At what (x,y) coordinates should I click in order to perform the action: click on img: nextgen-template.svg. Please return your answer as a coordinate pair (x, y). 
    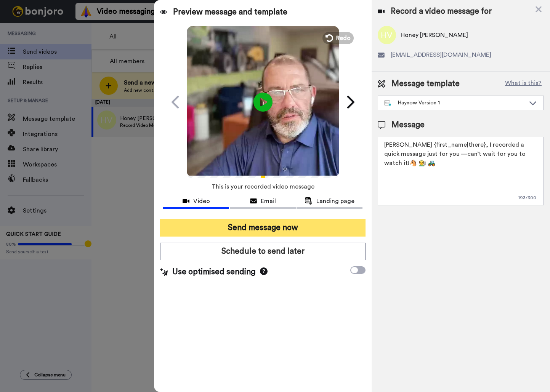
    Looking at the image, I should click on (388, 103).